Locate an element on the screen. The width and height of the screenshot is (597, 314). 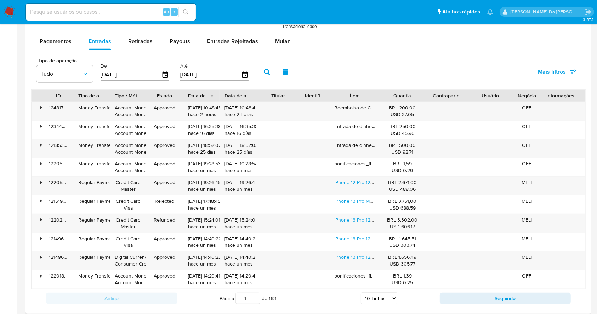
p: patricia.varelo@mercadopago.com.br is located at coordinates (546, 12).